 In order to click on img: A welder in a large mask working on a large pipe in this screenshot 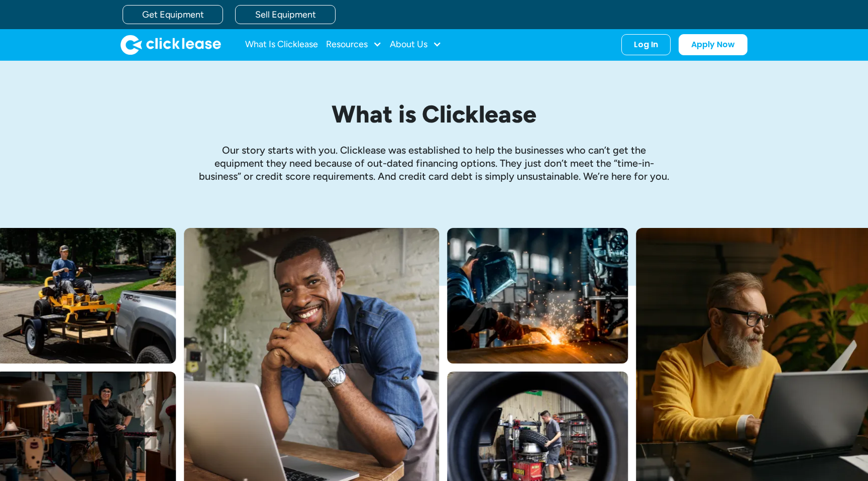, I will do `click(538, 296)`.